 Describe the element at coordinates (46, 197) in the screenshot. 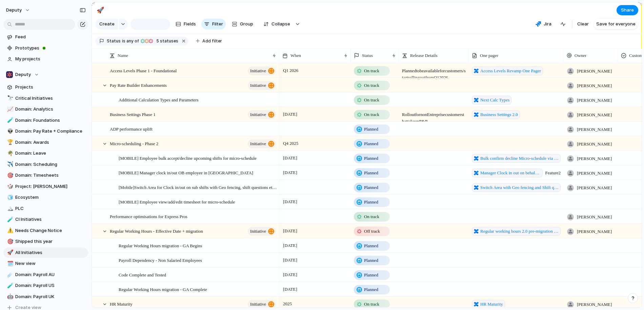

I see `a: 🧊Ecosystem` at that location.